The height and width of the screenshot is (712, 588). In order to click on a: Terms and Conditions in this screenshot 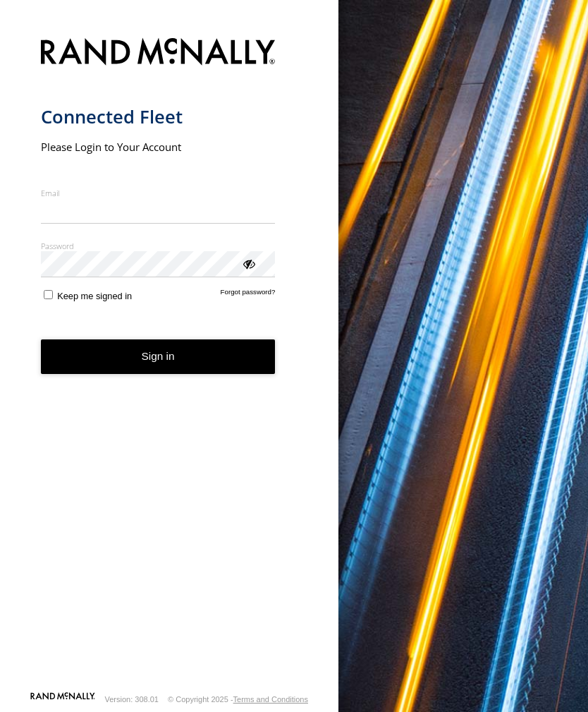, I will do `click(271, 699)`.